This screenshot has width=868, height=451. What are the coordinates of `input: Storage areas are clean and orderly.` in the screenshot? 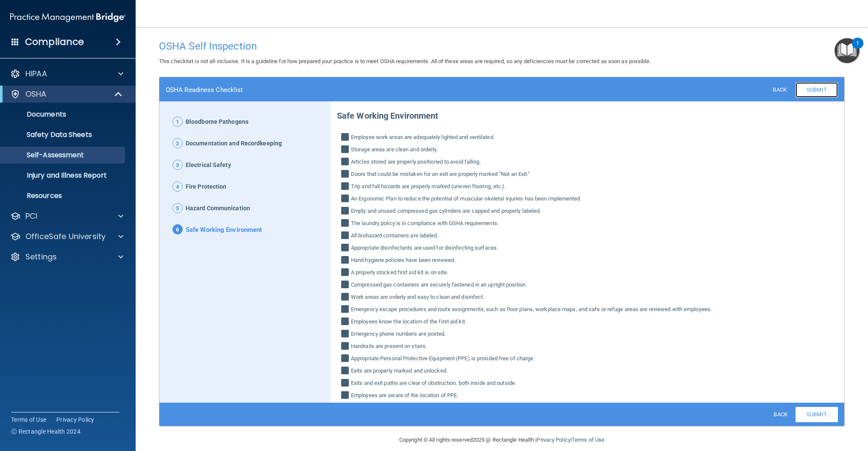 It's located at (346, 150).